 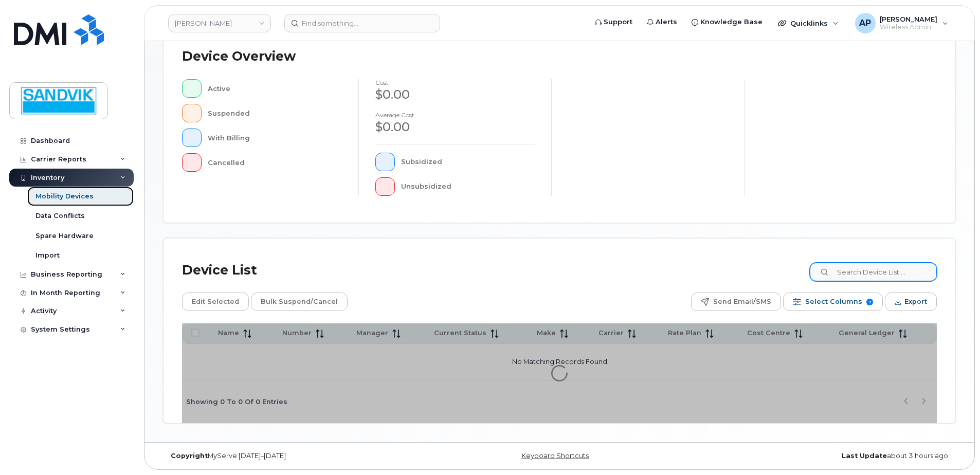 I want to click on button: Send Email/SMS, so click(x=736, y=302).